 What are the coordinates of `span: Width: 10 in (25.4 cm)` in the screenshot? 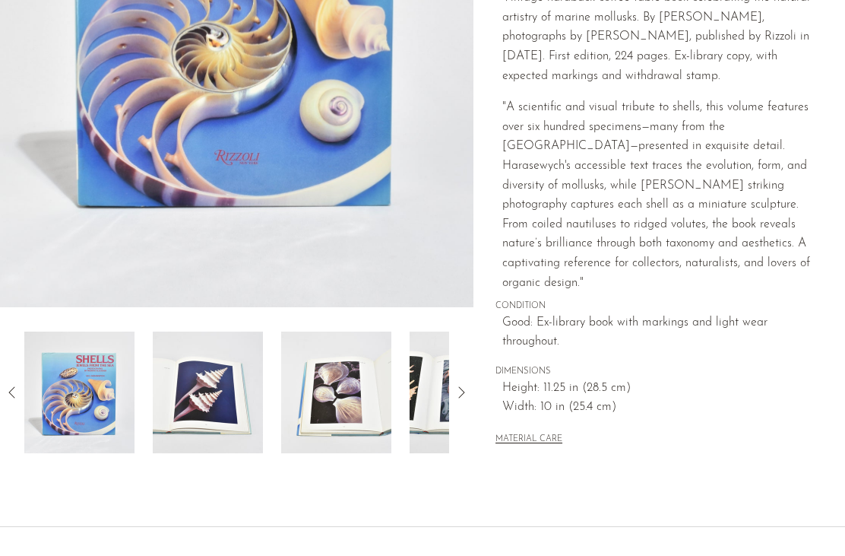 It's located at (661, 408).